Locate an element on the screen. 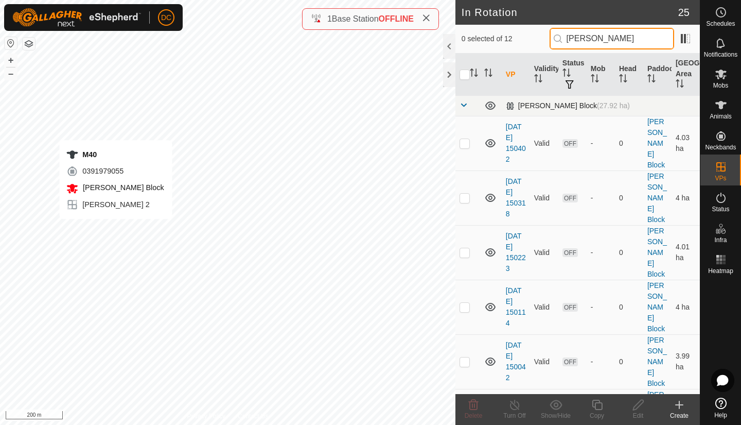 The image size is (741, 425). button: Reset Map is located at coordinates (11, 43).